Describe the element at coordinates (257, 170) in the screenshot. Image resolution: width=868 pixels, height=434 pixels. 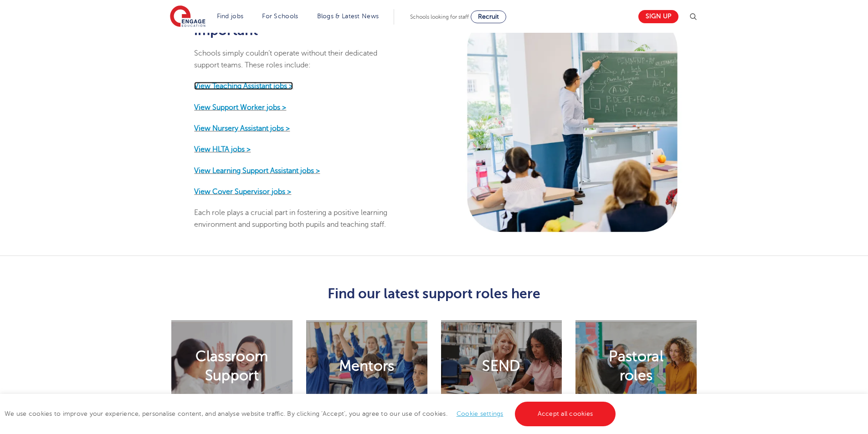
I see `a: View Learning Support Assistant jobs >` at that location.